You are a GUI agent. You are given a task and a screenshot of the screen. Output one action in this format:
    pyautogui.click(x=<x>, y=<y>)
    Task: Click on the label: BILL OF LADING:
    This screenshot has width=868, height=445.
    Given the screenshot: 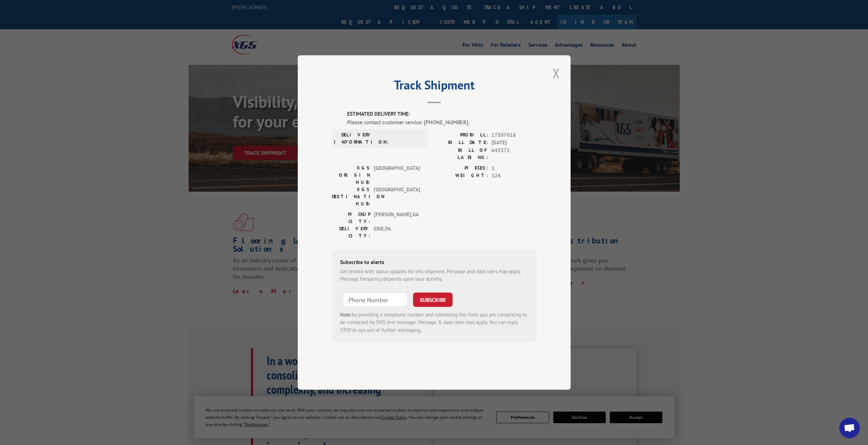 What is the action you would take?
    pyautogui.click(x=461, y=153)
    